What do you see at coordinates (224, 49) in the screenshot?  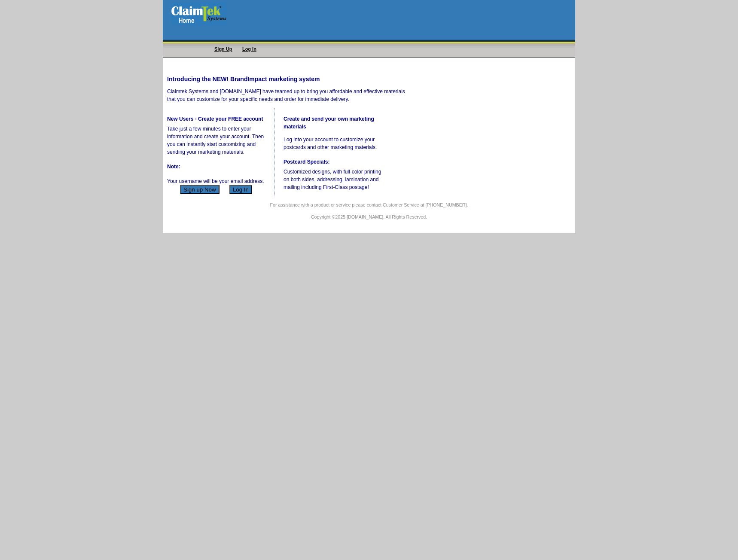 I see `a: Sign Up` at bounding box center [224, 49].